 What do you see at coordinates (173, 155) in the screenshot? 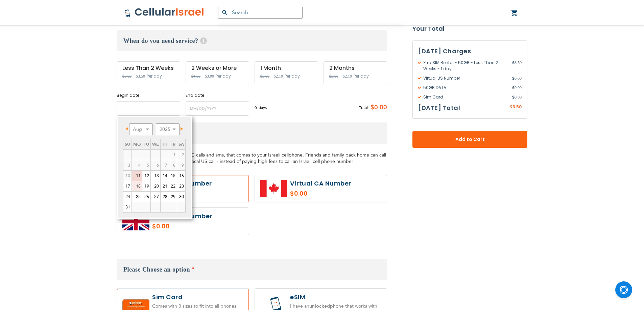
I see `span: 1` at bounding box center [173, 155].